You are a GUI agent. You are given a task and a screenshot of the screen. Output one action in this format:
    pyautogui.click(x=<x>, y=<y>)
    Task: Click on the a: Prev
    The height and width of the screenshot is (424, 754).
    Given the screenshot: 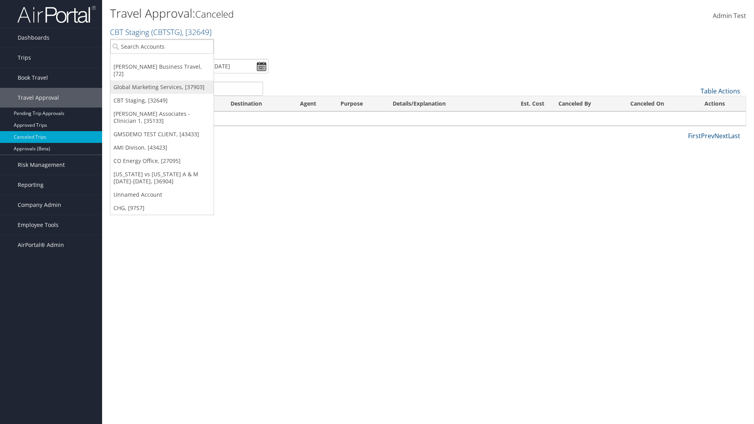 What is the action you would take?
    pyautogui.click(x=708, y=136)
    